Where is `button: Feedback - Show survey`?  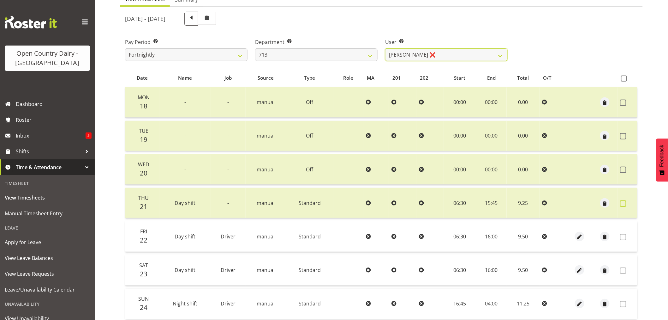 button: Feedback - Show survey is located at coordinates (662, 160).